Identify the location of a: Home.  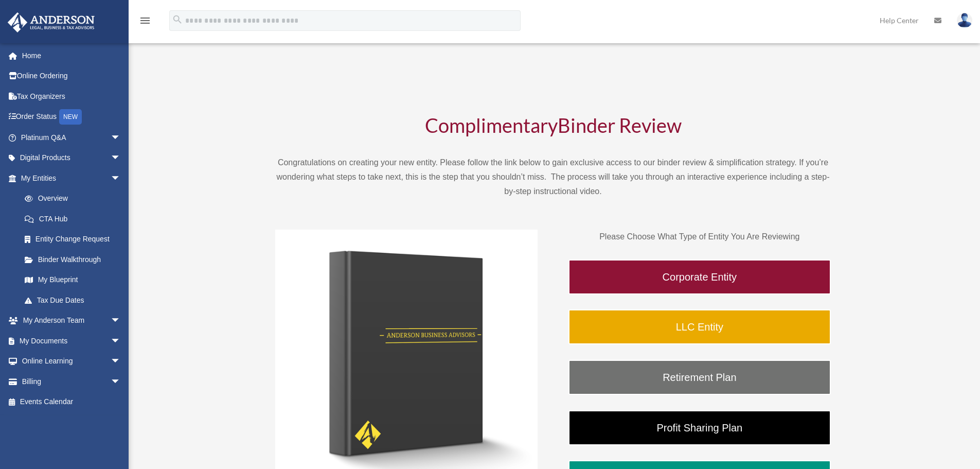
(72, 56).